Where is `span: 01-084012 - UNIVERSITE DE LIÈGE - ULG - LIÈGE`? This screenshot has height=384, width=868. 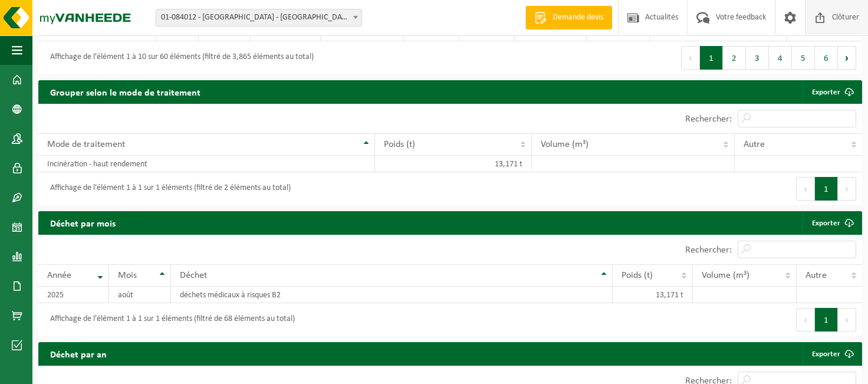 span: 01-084012 - UNIVERSITE DE LIÈGE - ULG - LIÈGE is located at coordinates (259, 18).